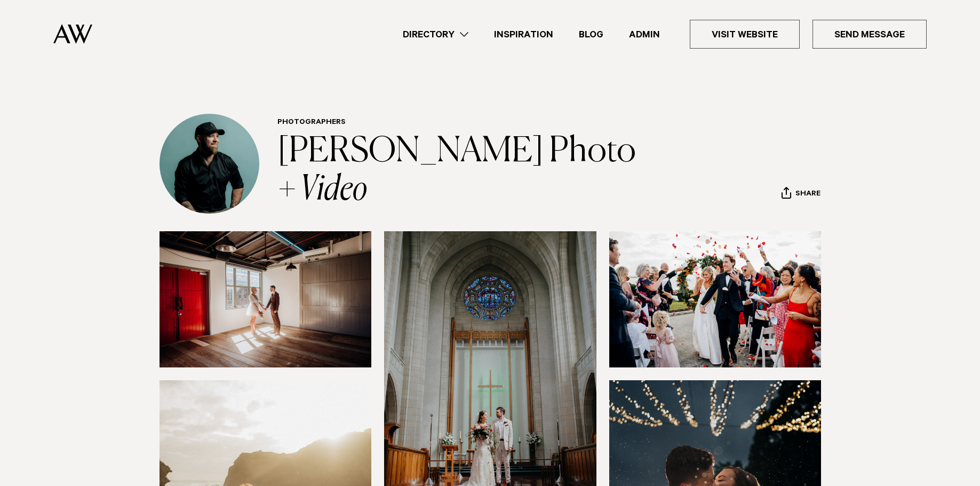 This screenshot has width=980, height=486. I want to click on img: Profile Avatar, so click(209, 163).